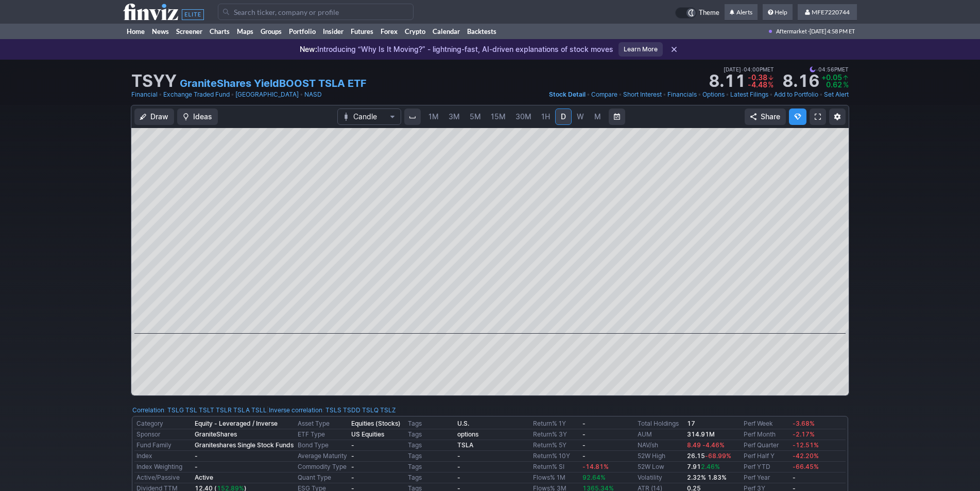  Describe the element at coordinates (596, 467) in the screenshot. I see `span: -14.81%` at that location.